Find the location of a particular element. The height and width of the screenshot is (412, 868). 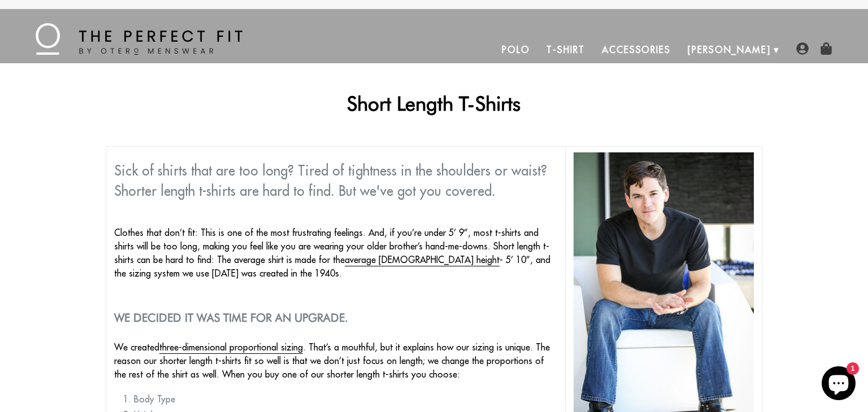

a: three-dimensional proportional sizing is located at coordinates (231, 348).